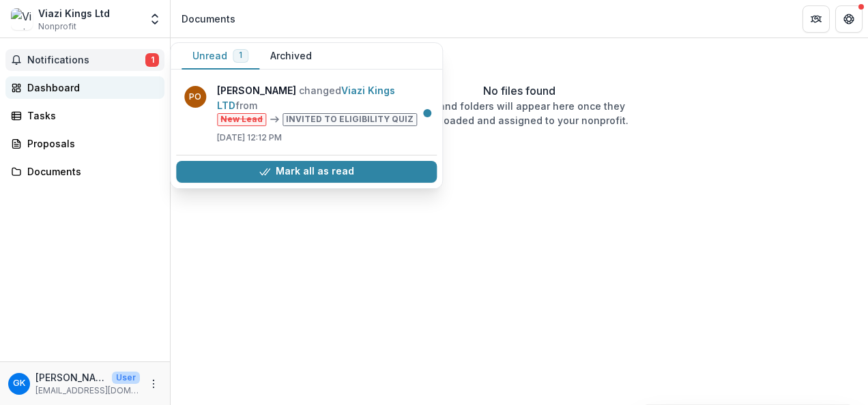  What do you see at coordinates (85, 143) in the screenshot?
I see `a: Proposals` at bounding box center [85, 143].